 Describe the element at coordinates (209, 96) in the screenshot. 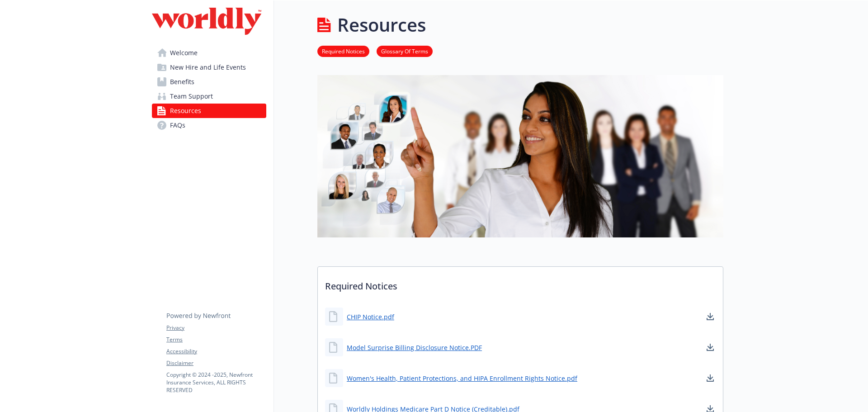

I see `a: Team Support` at that location.